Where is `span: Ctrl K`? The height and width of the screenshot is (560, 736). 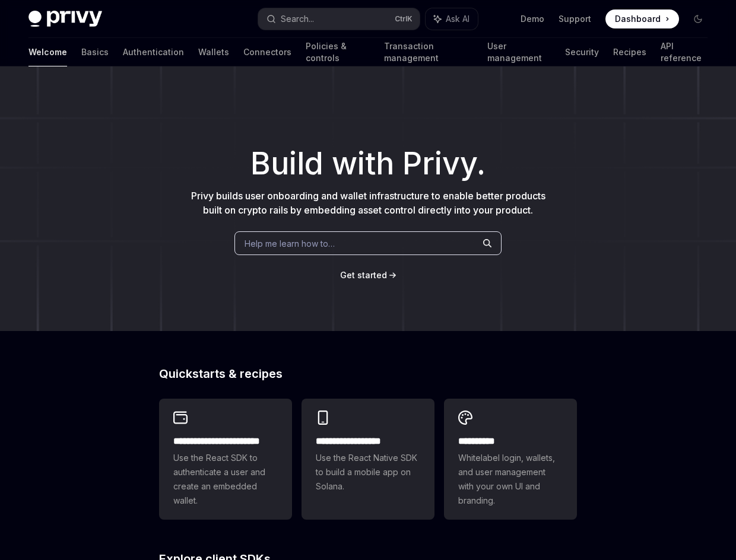
span: Ctrl K is located at coordinates (403, 19).